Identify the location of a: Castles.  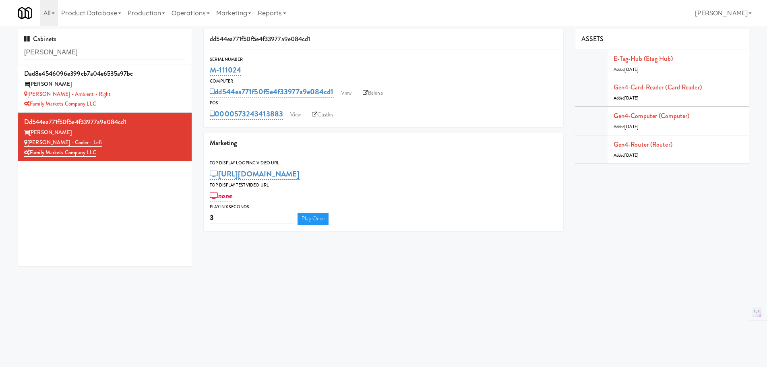
(322, 115).